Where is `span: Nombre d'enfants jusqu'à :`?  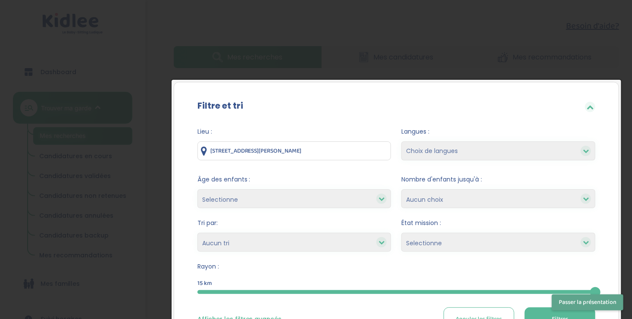 span: Nombre d'enfants jusqu'à : is located at coordinates (498, 179).